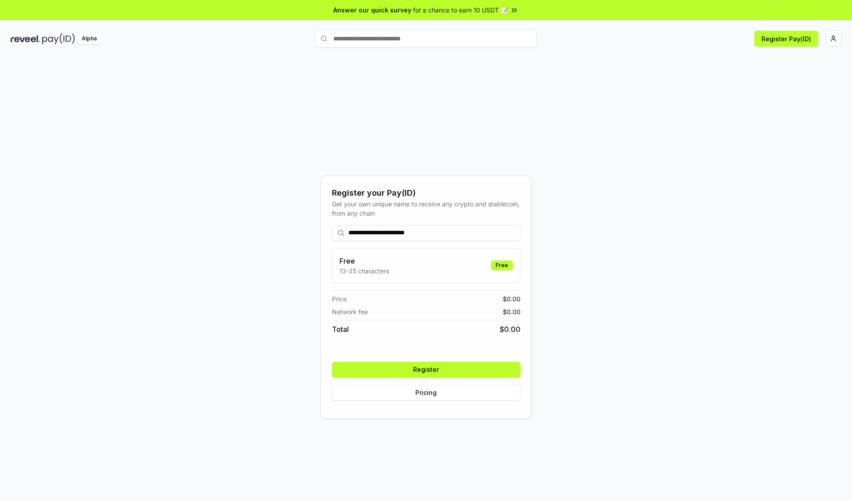 This screenshot has width=852, height=501. What do you see at coordinates (426, 393) in the screenshot?
I see `button: Pricing` at bounding box center [426, 393].